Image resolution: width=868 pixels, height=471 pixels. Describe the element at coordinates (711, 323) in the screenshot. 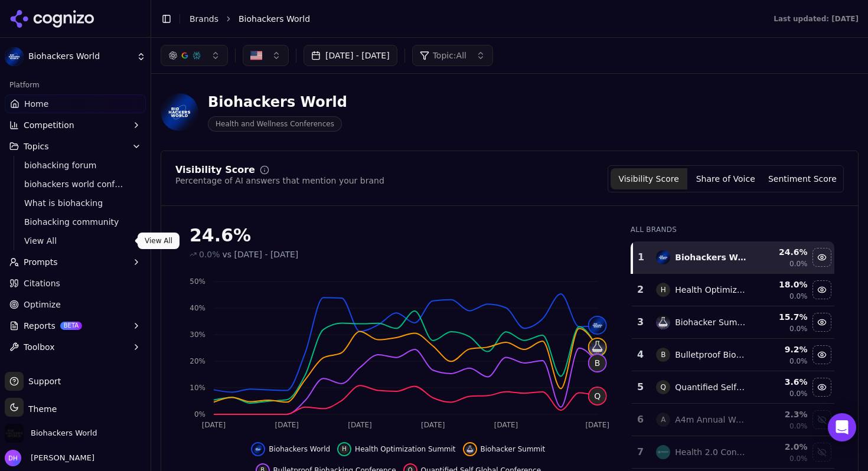

I see `div: Biohacker Summit` at that location.